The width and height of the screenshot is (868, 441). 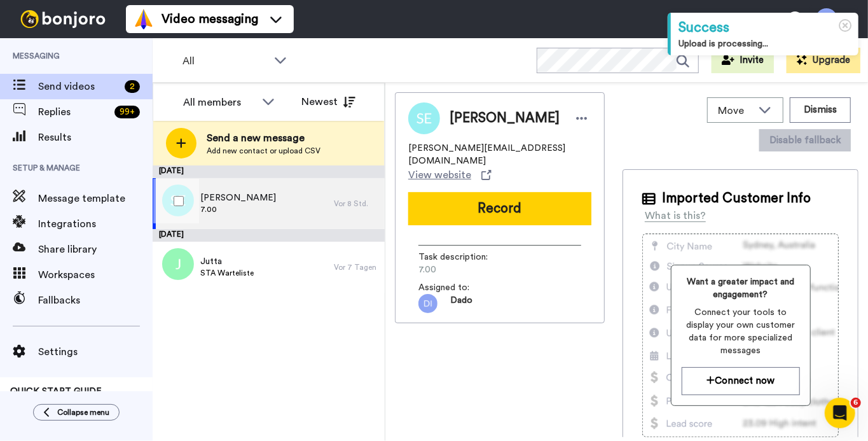 What do you see at coordinates (805, 140) in the screenshot?
I see `button: Disable fallback` at bounding box center [805, 140].